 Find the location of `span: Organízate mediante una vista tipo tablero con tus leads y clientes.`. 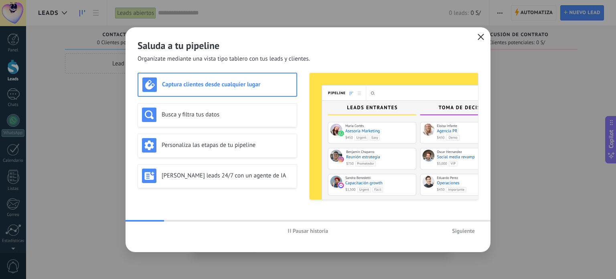

span: Organízate mediante una vista tipo tablero con tus leads y clientes. is located at coordinates (224, 59).